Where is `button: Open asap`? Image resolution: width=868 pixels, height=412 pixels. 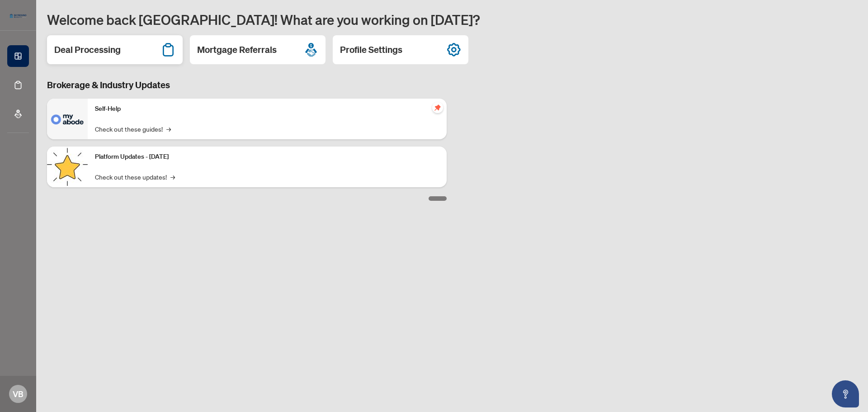
button: Open asap is located at coordinates (846, 394).